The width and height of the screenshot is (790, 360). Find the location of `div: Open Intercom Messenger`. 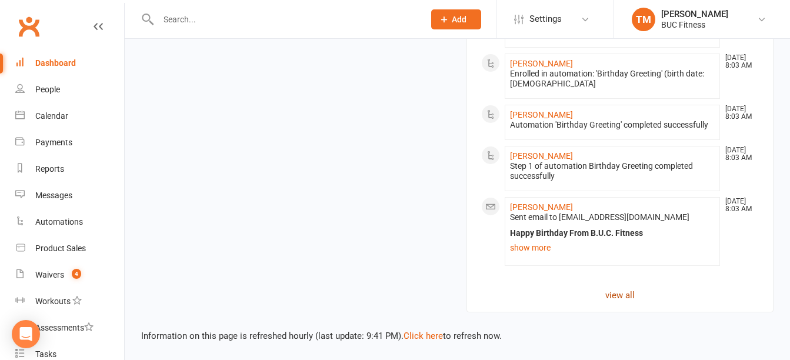

div: Open Intercom Messenger is located at coordinates (26, 334).